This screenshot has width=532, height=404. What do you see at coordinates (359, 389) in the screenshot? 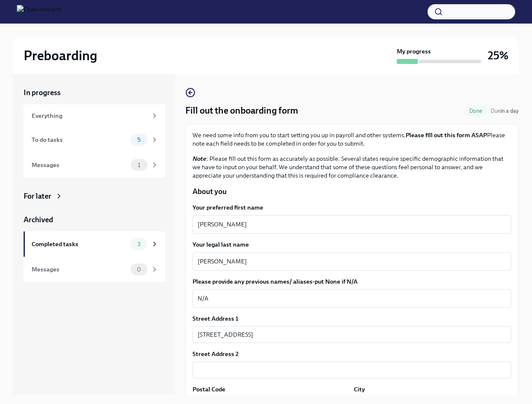
I see `label: City` at bounding box center [359, 389].